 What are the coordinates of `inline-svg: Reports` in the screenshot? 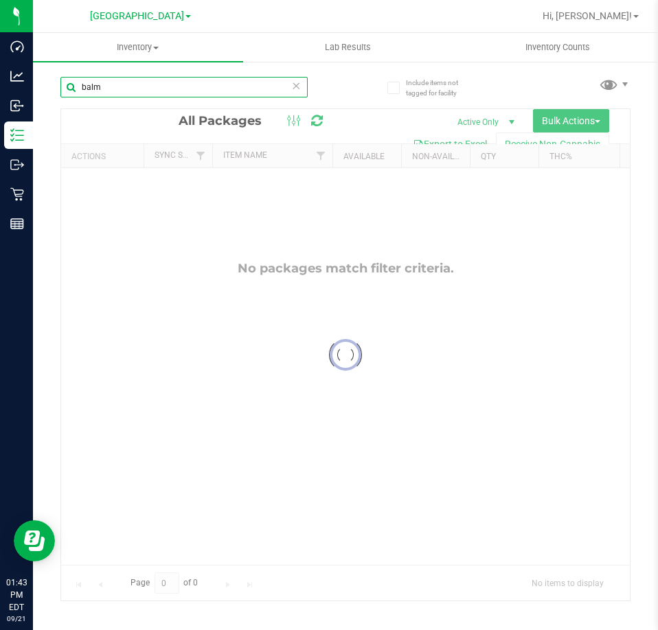 It's located at (17, 224).